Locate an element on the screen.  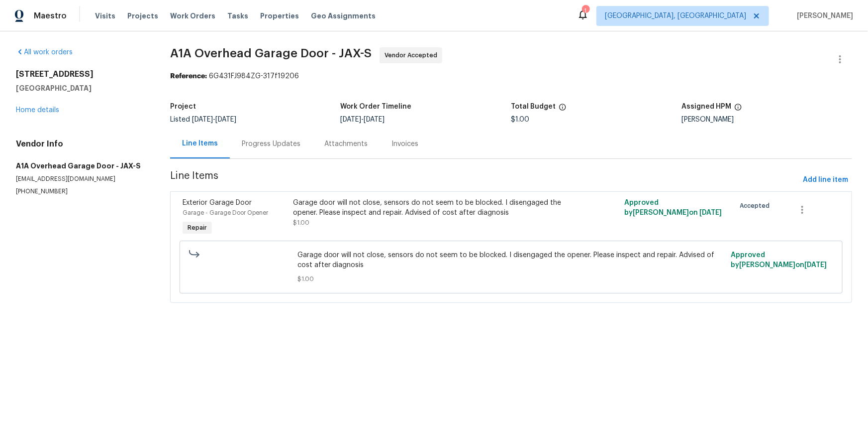
span: Add line item is located at coordinates (826, 180).